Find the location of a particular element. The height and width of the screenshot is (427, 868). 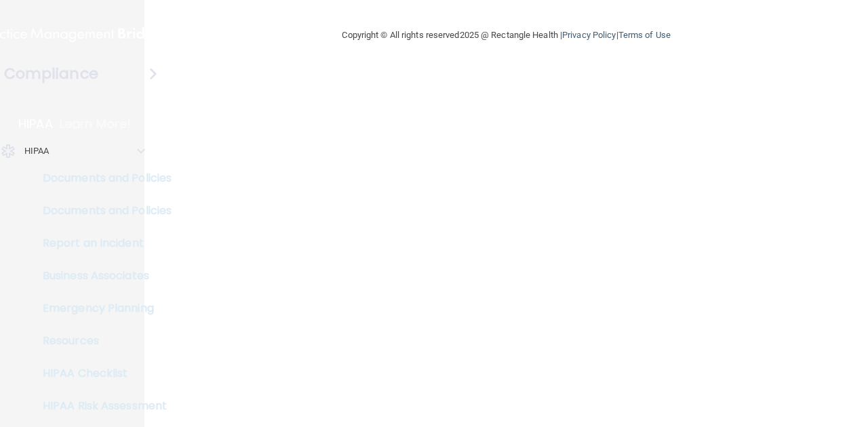

p: HIPAA Checklist is located at coordinates (101, 374).